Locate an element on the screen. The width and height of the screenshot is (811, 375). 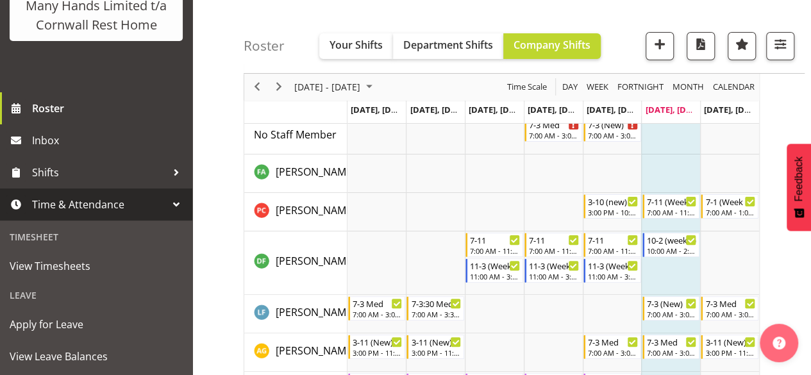
div: 7-11 (Week 5 Sat) is located at coordinates (672, 201).